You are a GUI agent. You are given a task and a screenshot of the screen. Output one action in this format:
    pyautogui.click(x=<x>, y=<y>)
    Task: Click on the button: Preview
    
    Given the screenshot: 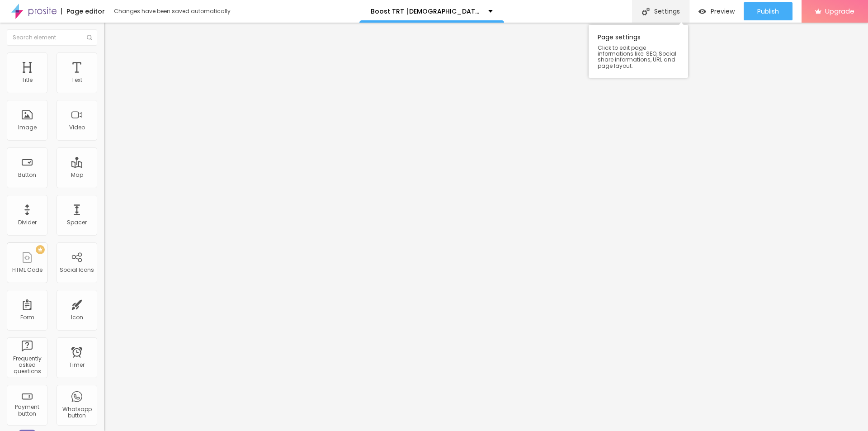 What is the action you would take?
    pyautogui.click(x=716, y=11)
    